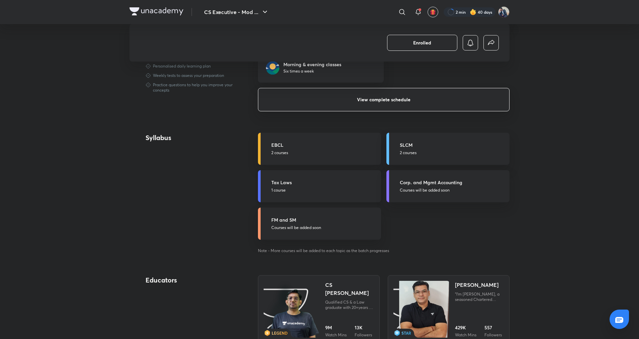 Image resolution: width=639 pixels, height=339 pixels. What do you see at coordinates (363, 328) in the screenshot?
I see `div: 13K` at bounding box center [363, 328].